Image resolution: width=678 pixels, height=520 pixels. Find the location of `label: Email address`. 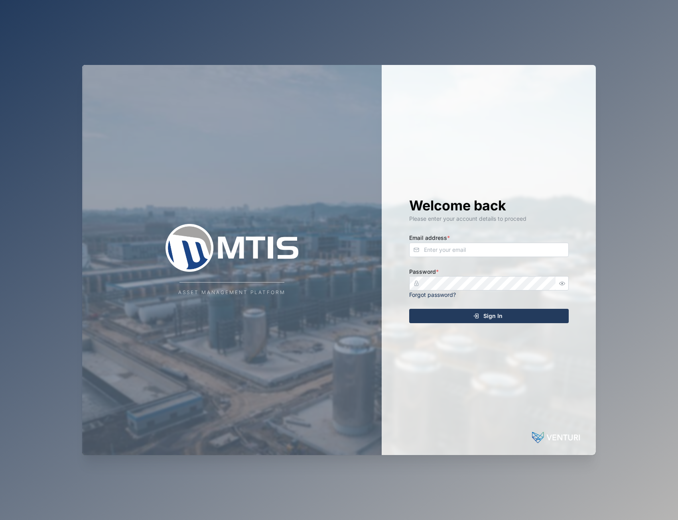

label: Email address is located at coordinates (429, 238).